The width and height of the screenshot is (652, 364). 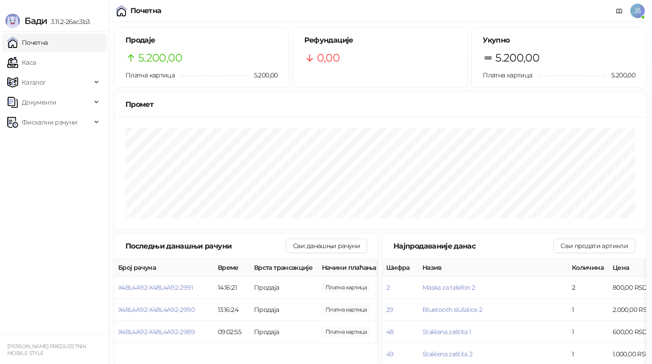 I want to click on img: Logo, so click(x=13, y=21).